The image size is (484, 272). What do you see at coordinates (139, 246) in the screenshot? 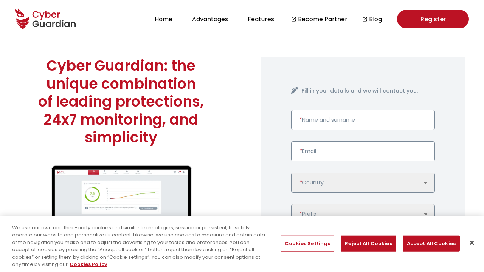
I see `div: We use our own and third-party cookies and similar technologies, session or persistent, to safely...` at bounding box center [139, 246].